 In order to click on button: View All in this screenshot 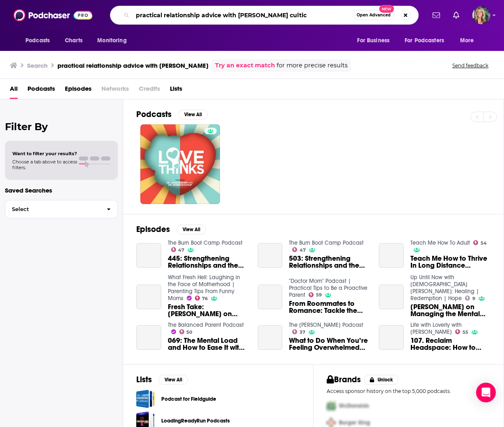, I will do `click(193, 115)`.